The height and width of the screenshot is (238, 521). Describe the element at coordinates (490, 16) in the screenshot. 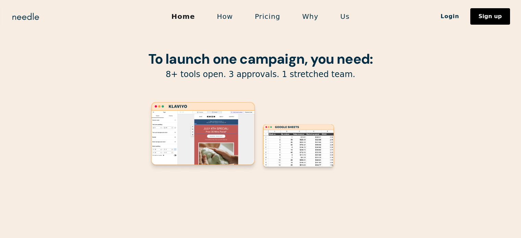

I see `a: Sign up` at that location.